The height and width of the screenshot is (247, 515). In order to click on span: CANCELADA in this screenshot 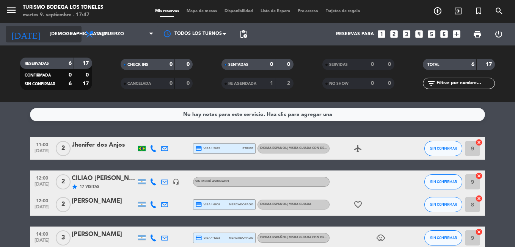, I will do `click(139, 84)`.